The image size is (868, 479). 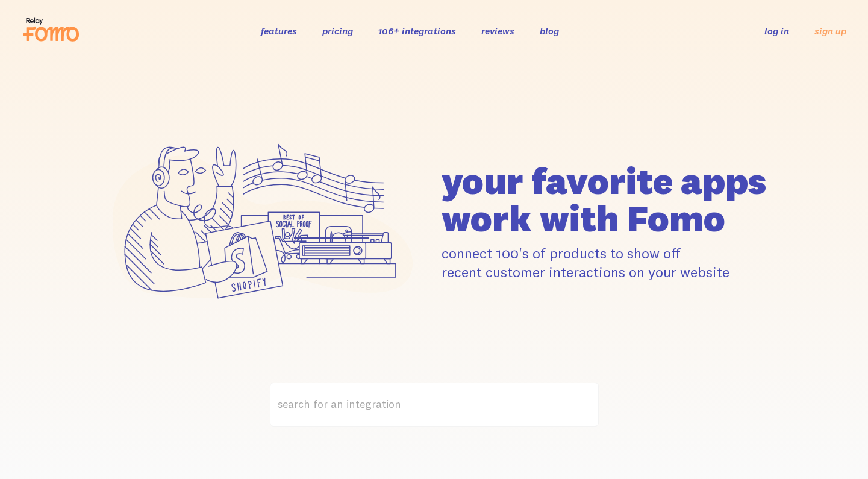 What do you see at coordinates (605, 263) in the screenshot?
I see `p: connect 100's of products to show off recent customer interactions on your website` at bounding box center [605, 263].